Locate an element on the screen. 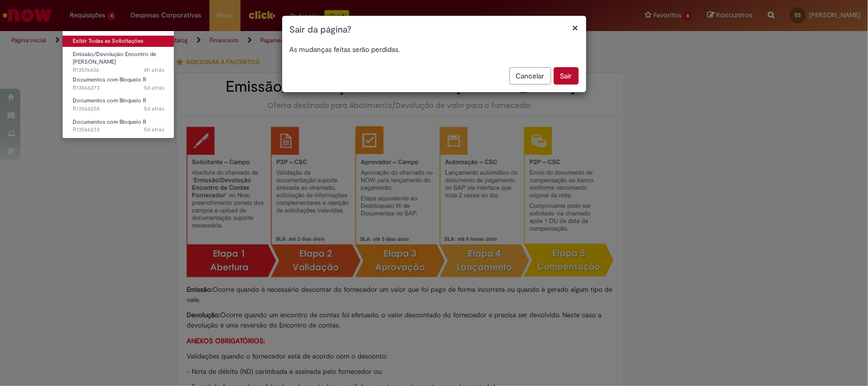 This screenshot has height=386, width=868. span: 4h atrás is located at coordinates (154, 70).